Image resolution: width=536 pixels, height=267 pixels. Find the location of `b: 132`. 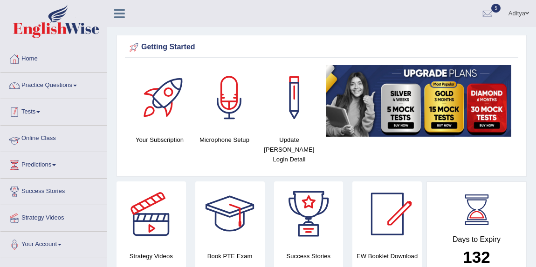

b: 132 is located at coordinates (476, 257).